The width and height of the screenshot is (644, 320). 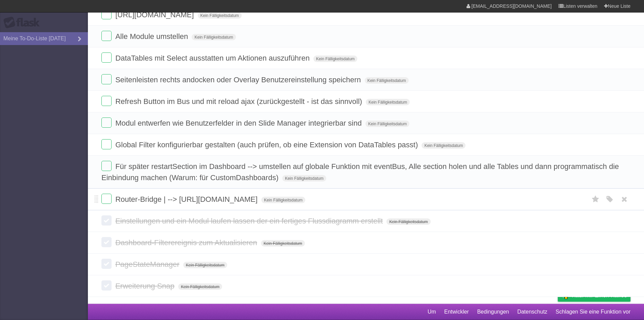 I want to click on a: Datenschutz, so click(x=532, y=312).